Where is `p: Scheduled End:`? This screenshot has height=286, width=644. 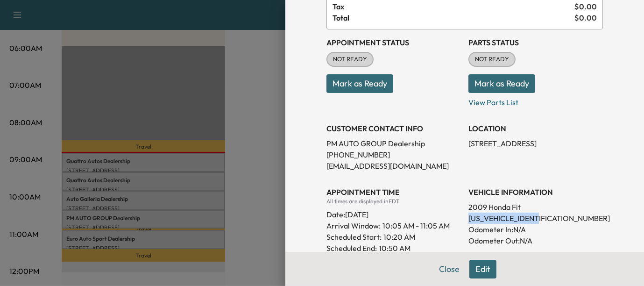 p: Scheduled End: is located at coordinates (352, 248).